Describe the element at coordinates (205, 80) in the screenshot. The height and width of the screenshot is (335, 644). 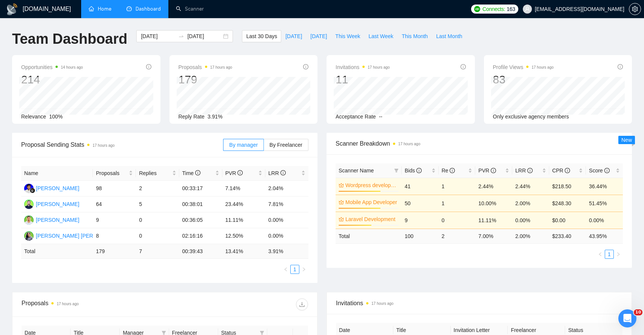
I see `div: 179` at that location.